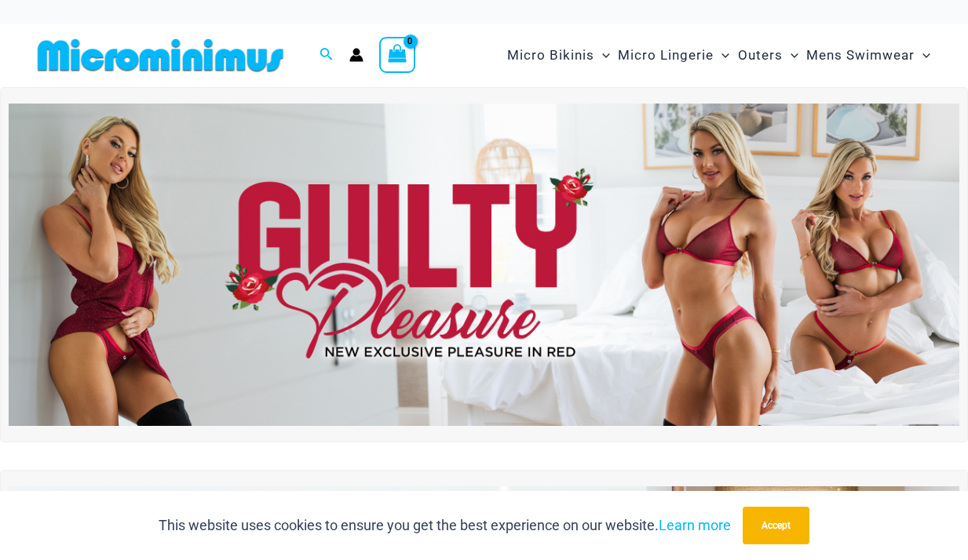  Describe the element at coordinates (674, 55) in the screenshot. I see `a: Micro LingerieMenu ToggleMenu Toggle` at that location.